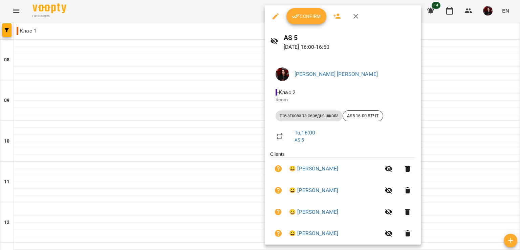 The image size is (520, 250). Describe the element at coordinates (307, 16) in the screenshot. I see `button: Confirm` at that location.